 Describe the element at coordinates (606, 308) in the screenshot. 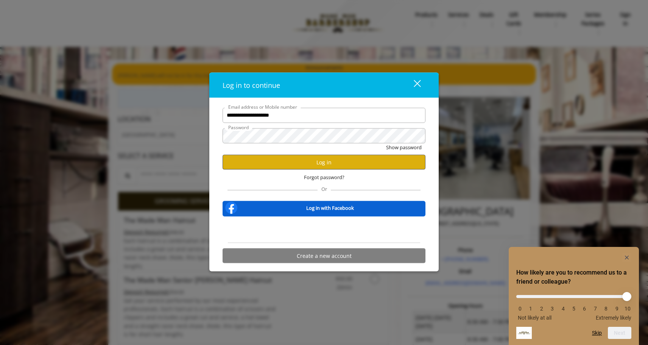

I see `li: 8` at that location.